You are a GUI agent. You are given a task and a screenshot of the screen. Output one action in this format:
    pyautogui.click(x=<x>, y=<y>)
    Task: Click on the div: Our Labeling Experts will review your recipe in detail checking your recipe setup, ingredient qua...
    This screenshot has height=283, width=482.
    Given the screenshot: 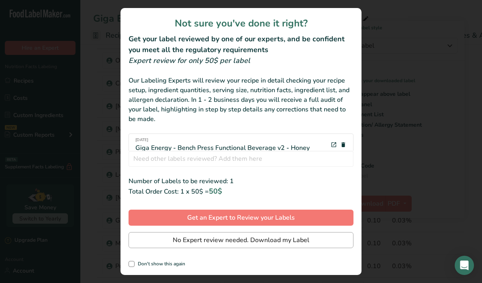 What is the action you would take?
    pyautogui.click(x=241, y=100)
    